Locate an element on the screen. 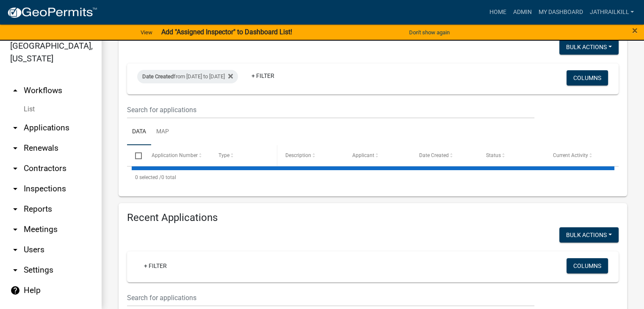 The height and width of the screenshot is (309, 644). a: View is located at coordinates (147, 32).